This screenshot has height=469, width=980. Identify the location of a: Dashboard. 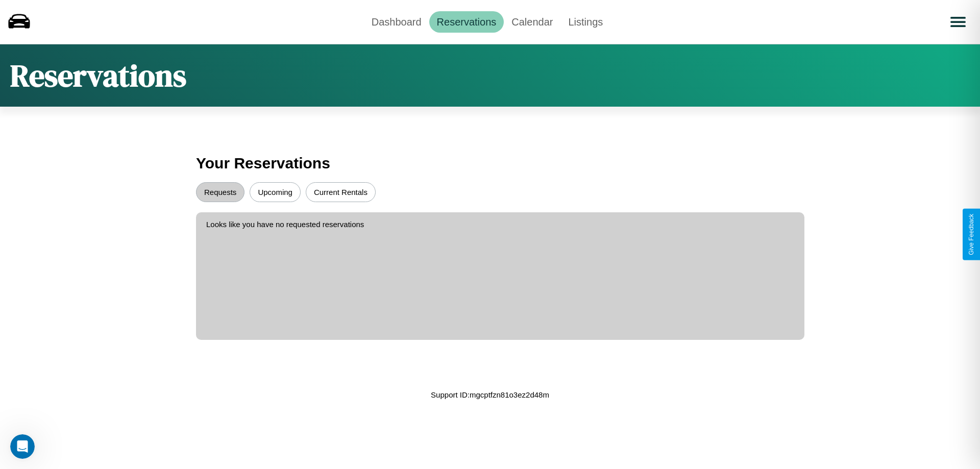
(397, 22).